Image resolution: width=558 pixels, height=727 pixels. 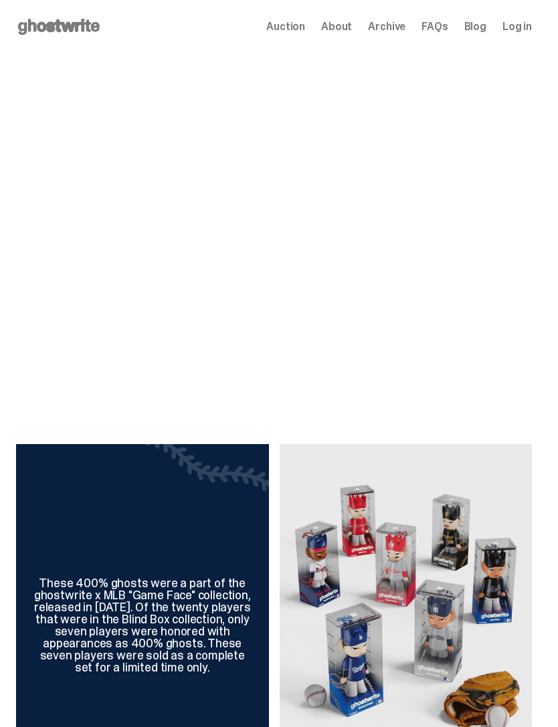 What do you see at coordinates (386, 27) in the screenshot?
I see `span: Archive` at bounding box center [386, 27].